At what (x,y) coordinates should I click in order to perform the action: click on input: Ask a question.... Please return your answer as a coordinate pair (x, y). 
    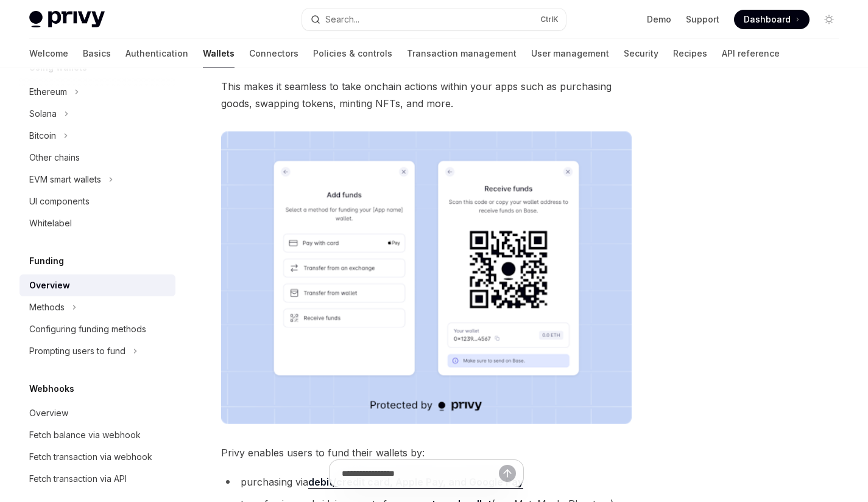
    Looking at the image, I should click on (420, 473).